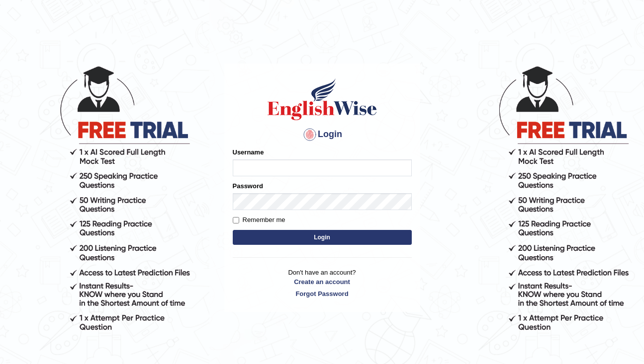 Image resolution: width=644 pixels, height=364 pixels. Describe the element at coordinates (236, 220) in the screenshot. I see `input: Remember me` at that location.